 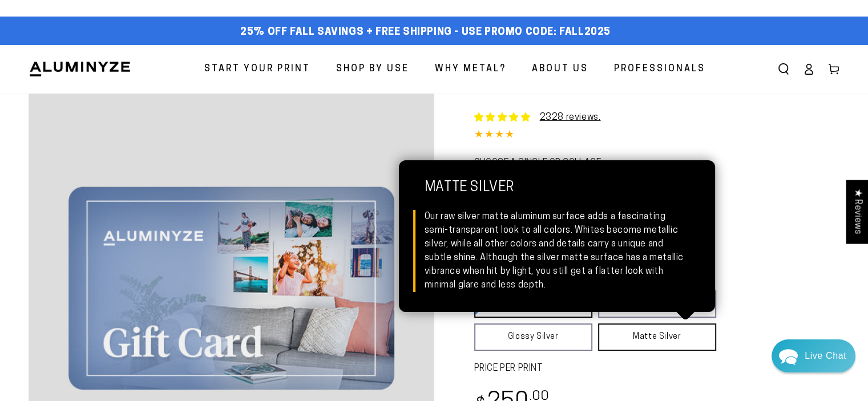 What do you see at coordinates (425, 33) in the screenshot?
I see `span: 25% off FALL Savings + Free Shipping - Use Promo Code: FALL2025` at bounding box center [425, 33].